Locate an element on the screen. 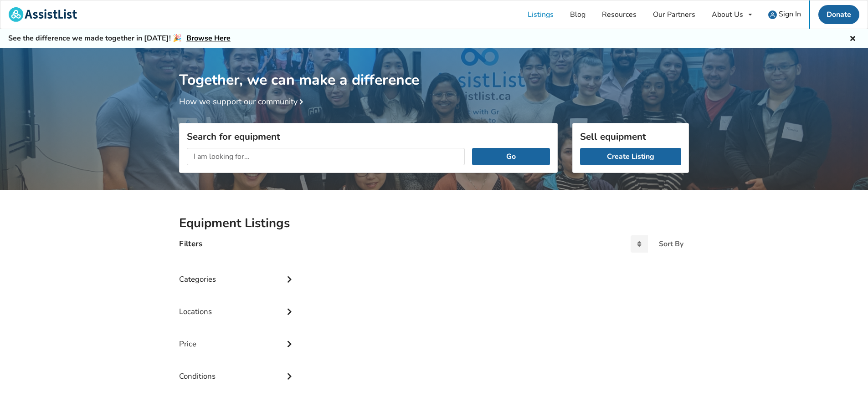  div: Price is located at coordinates (237, 337).